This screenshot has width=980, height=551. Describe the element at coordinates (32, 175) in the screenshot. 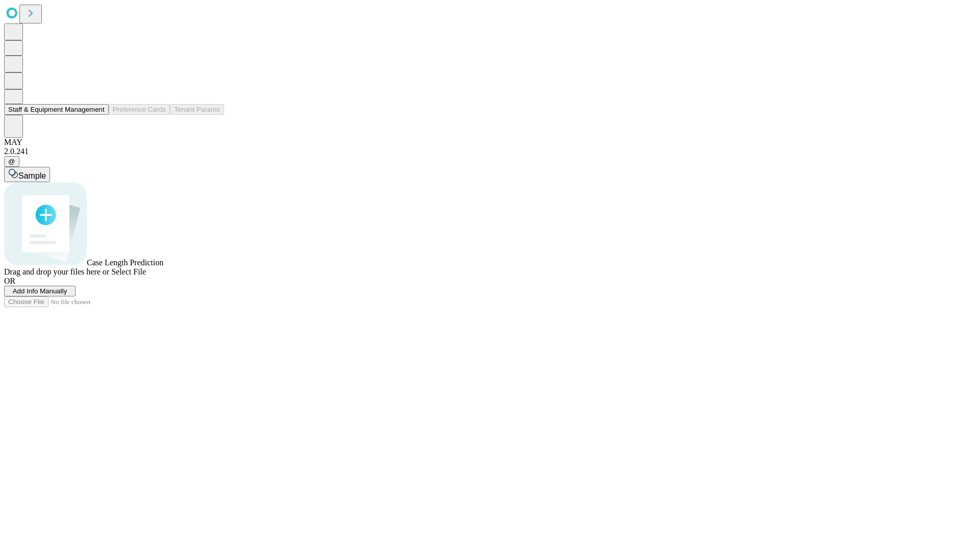

I see `span: Sample` at that location.